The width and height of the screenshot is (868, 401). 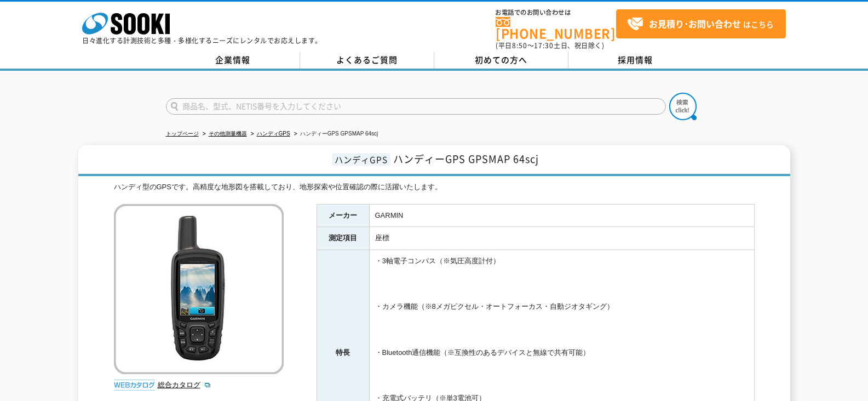 What do you see at coordinates (635, 60) in the screenshot?
I see `a: 採用情報` at bounding box center [635, 60].